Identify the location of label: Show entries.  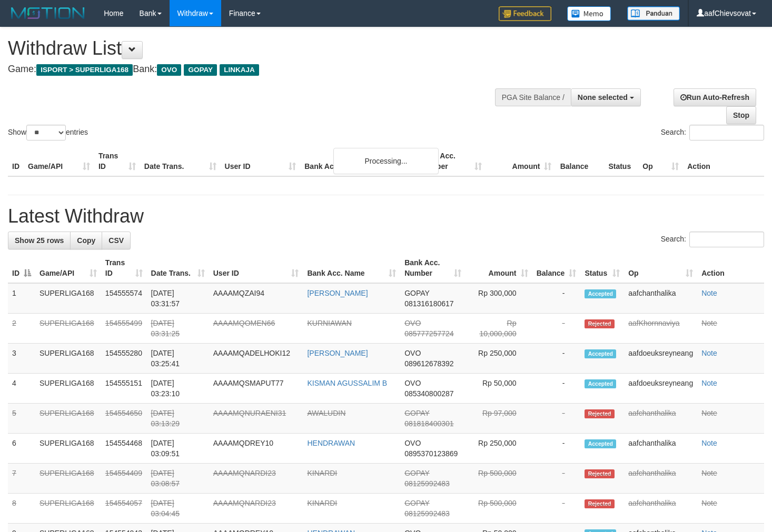
(48, 133).